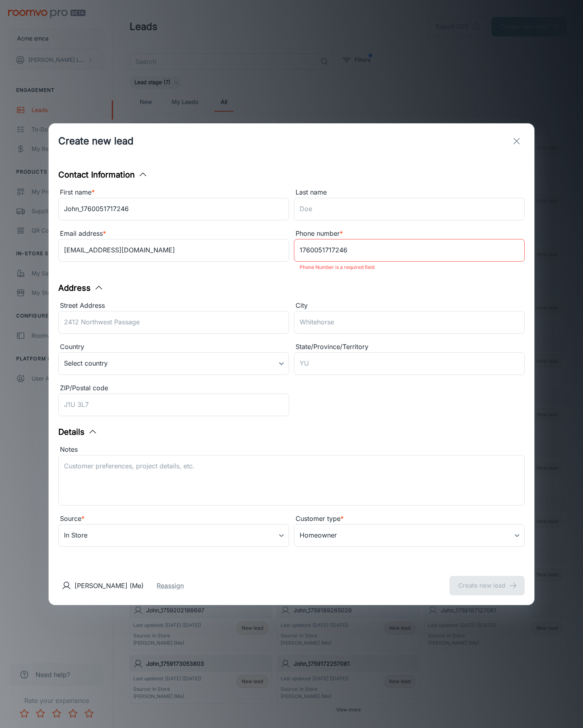  Describe the element at coordinates (409, 268) in the screenshot. I see `p: Phone Number is a required field` at that location.